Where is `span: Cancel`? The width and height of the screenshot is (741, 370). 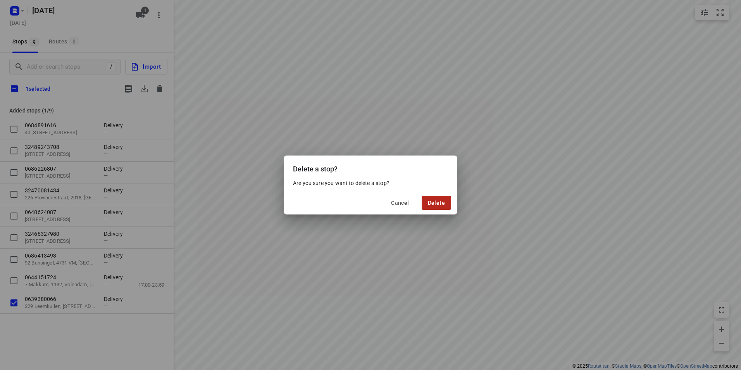
span: Cancel is located at coordinates (400, 203).